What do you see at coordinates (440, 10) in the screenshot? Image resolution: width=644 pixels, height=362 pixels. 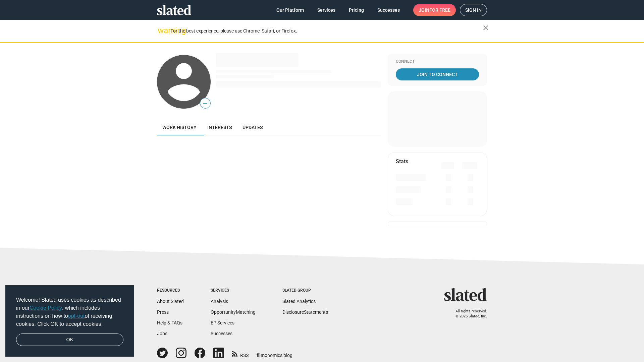 I see `span: for free` at bounding box center [440, 10].